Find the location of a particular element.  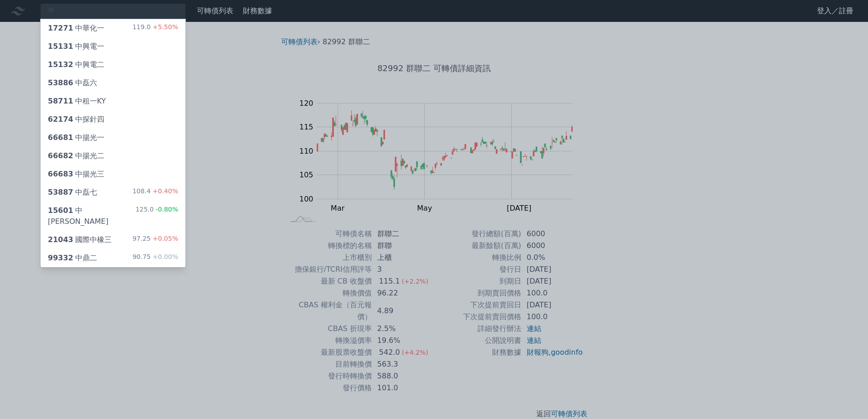

div: 108.4 is located at coordinates (155, 192).